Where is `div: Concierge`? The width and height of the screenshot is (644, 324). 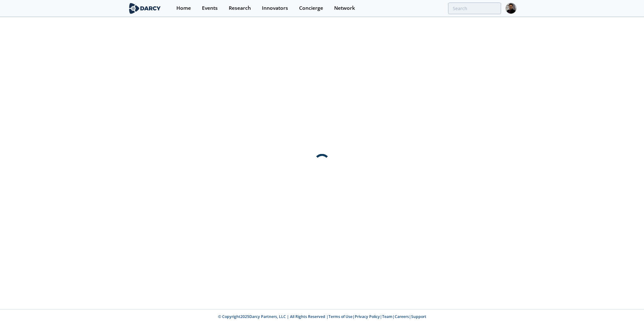 div: Concierge is located at coordinates (311, 8).